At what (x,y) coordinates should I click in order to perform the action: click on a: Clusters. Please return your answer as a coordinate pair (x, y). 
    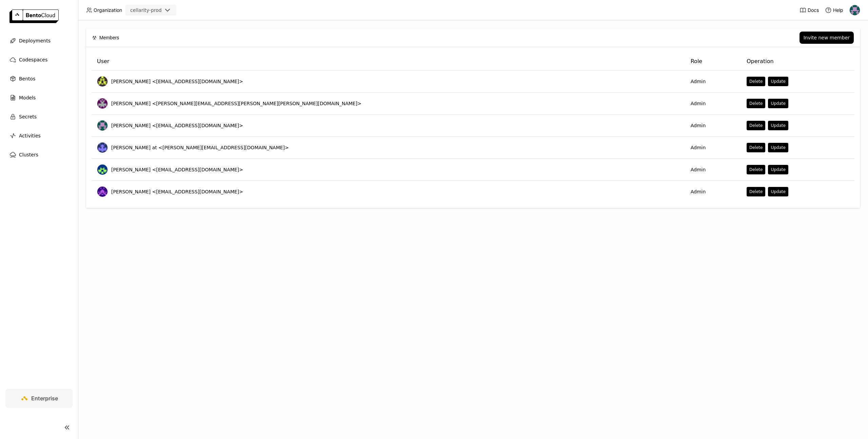
    Looking at the image, I should click on (39, 154).